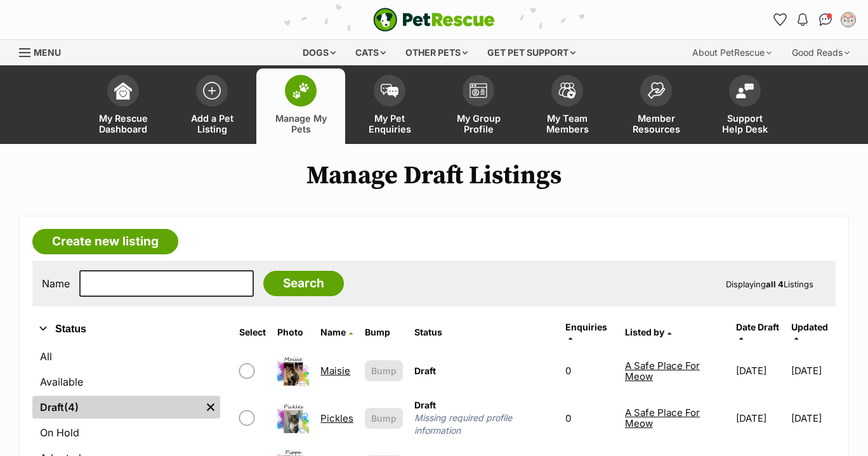  I want to click on a: Add a Pet Listing, so click(212, 106).